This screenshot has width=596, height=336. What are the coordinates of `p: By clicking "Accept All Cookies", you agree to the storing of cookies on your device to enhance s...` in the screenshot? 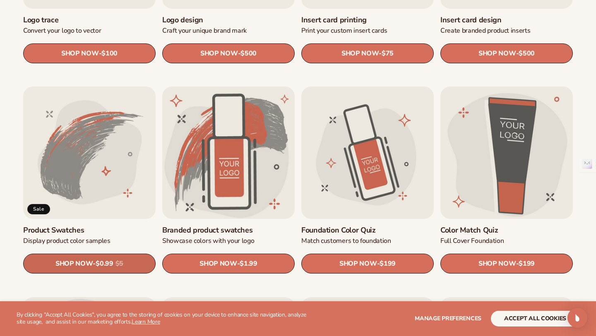 It's located at (164, 319).